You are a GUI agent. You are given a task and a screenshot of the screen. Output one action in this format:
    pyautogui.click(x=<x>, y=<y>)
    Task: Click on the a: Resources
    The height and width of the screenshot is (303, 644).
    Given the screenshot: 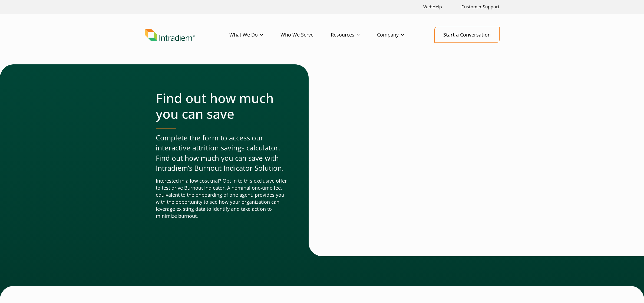 What is the action you would take?
    pyautogui.click(x=353, y=35)
    